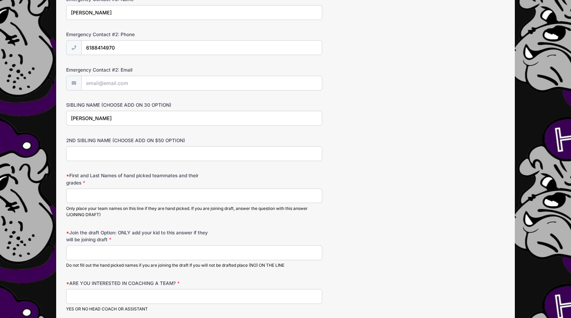 This screenshot has width=571, height=318. Describe the element at coordinates (139, 283) in the screenshot. I see `label: ARE YOU INTERESTED IN COACHING A TEAM?` at that location.